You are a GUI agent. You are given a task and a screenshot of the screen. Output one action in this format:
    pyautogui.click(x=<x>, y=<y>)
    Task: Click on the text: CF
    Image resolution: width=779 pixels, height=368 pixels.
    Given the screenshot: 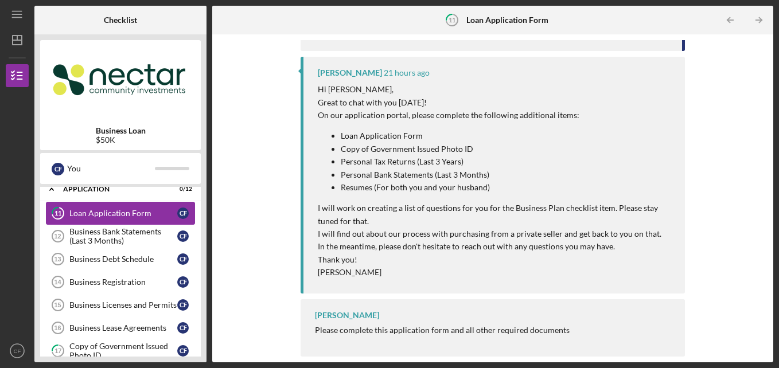 What is the action you would take?
    pyautogui.click(x=17, y=351)
    